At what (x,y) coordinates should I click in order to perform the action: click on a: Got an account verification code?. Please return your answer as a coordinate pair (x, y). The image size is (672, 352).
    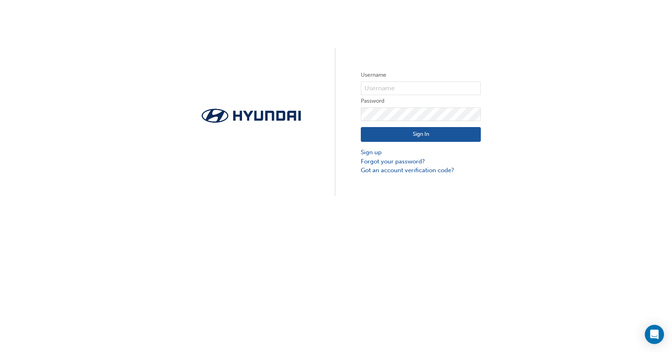
    Looking at the image, I should click on (421, 170).